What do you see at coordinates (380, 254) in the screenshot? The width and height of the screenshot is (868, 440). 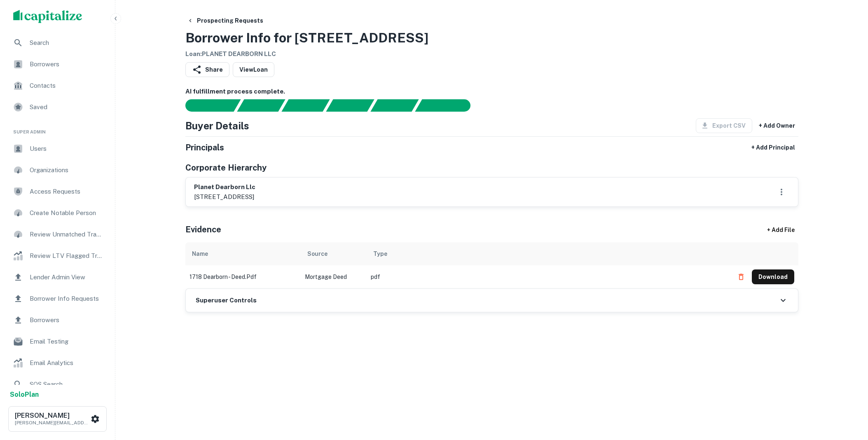 I see `div: Type` at bounding box center [380, 254].